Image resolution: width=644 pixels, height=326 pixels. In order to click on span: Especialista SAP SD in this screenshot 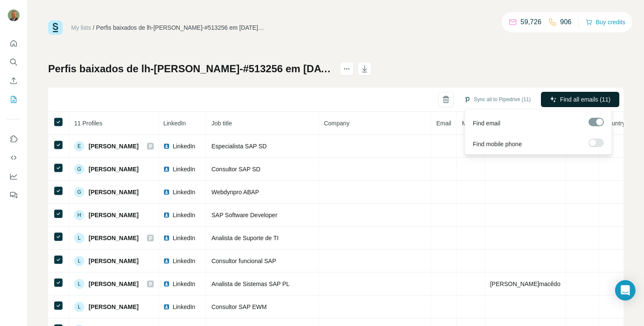, I will do `click(239, 146)`.